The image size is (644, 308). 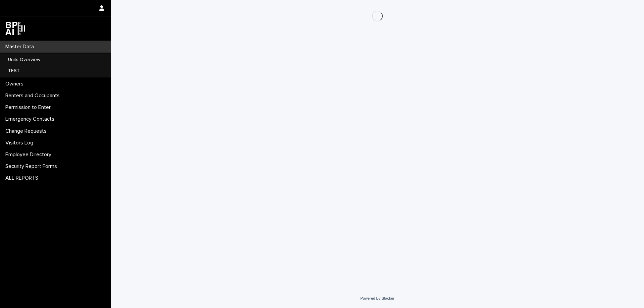 What do you see at coordinates (34, 96) in the screenshot?
I see `p: Renters and Occupants` at bounding box center [34, 96].